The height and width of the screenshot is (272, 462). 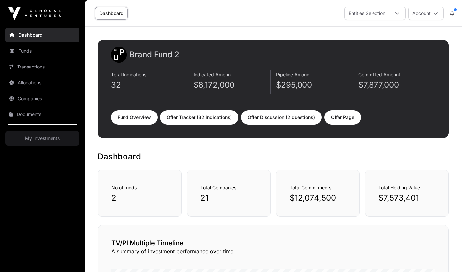 What do you see at coordinates (34, 13) in the screenshot?
I see `img: Icehouse Ventures Logo` at bounding box center [34, 13].